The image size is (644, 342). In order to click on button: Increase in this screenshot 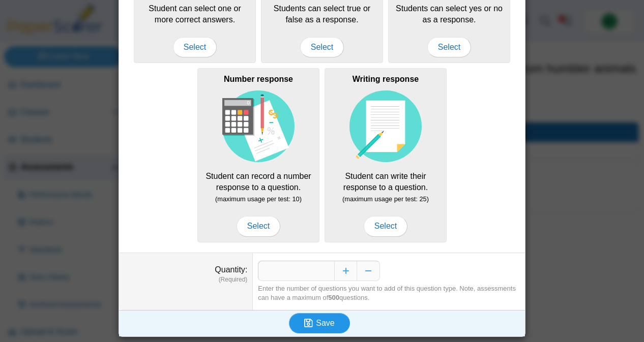, I will do `click(345, 271)`.